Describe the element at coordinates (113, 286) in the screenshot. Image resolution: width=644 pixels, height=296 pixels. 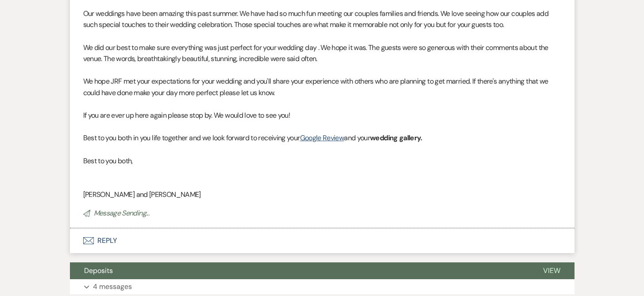
I see `p: 4 messages` at that location.